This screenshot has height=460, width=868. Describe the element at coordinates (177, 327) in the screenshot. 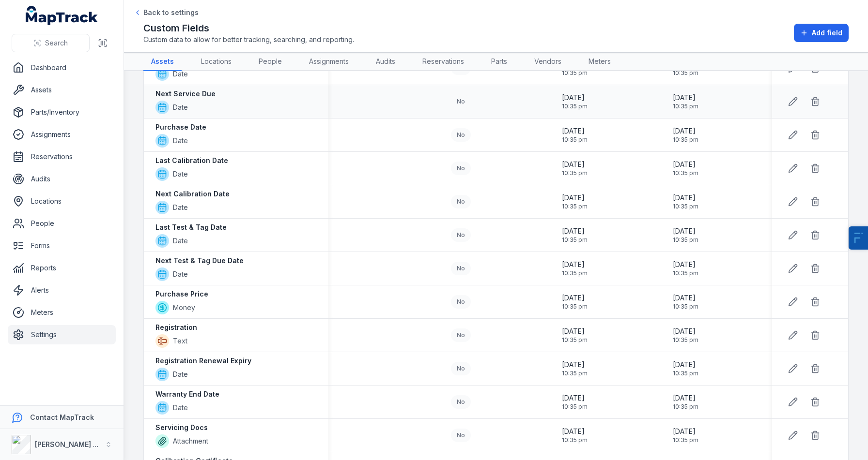

I see `strong: Registration` at that location.